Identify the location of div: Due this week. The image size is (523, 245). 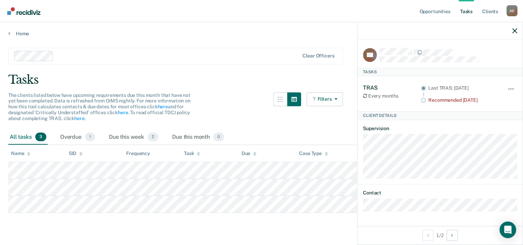
(133, 137).